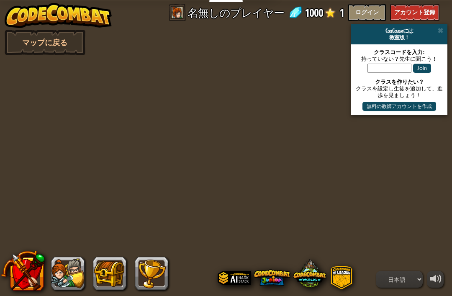 Image resolution: width=452 pixels, height=296 pixels. What do you see at coordinates (399, 106) in the screenshot?
I see `button: 無料の教師アカウントを作成` at bounding box center [399, 106].